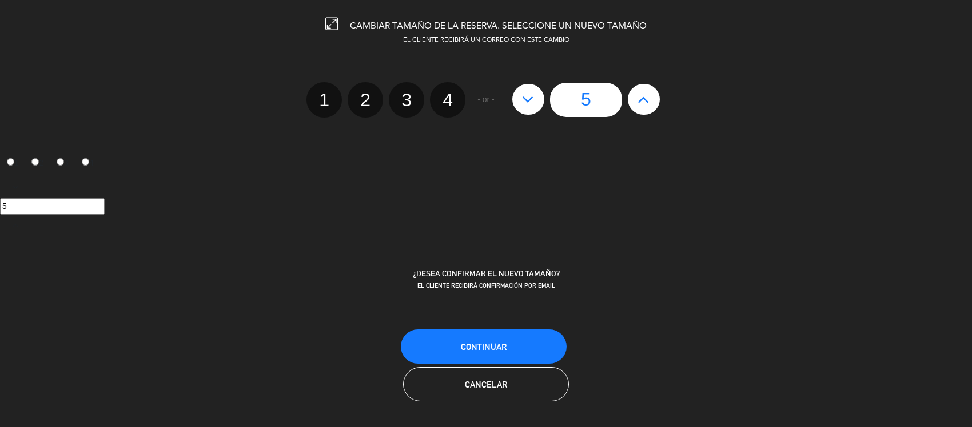 The width and height of the screenshot is (972, 427). Describe the element at coordinates (60, 162) in the screenshot. I see `input: 3` at that location.